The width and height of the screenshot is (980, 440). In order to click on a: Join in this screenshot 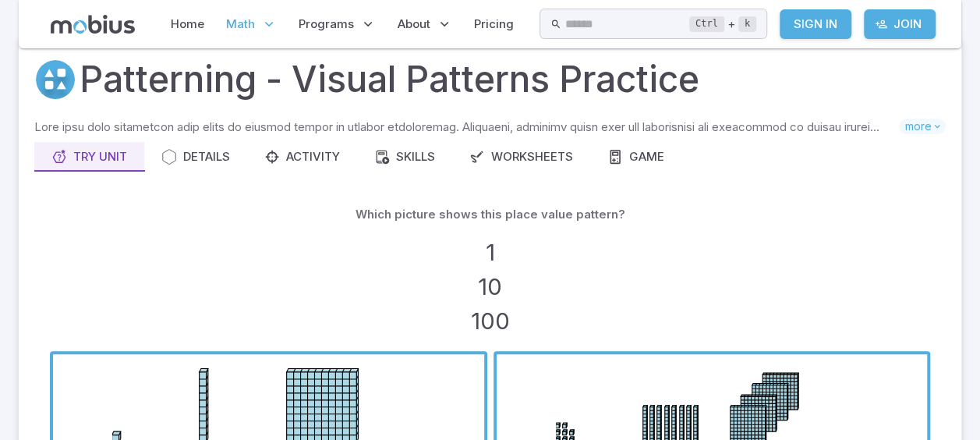, I will do `click(900, 24)`.